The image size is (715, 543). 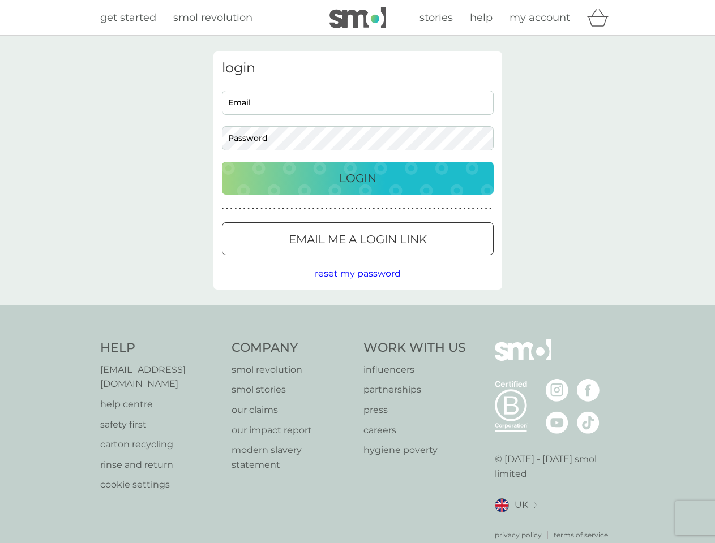 What do you see at coordinates (539, 18) in the screenshot?
I see `a: my account` at bounding box center [539, 18].